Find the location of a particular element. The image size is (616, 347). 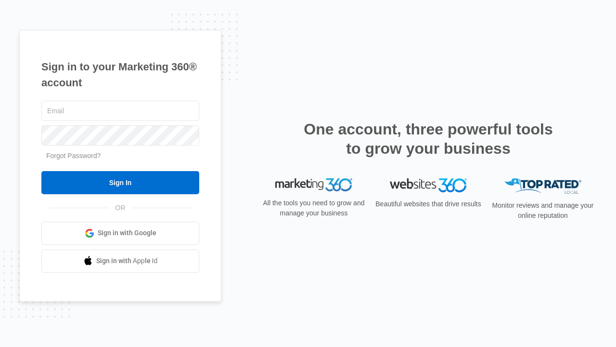

img: Marketing 360 is located at coordinates (314, 185).